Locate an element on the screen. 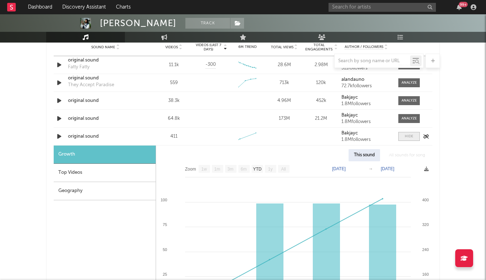 The width and height of the screenshot is (486, 280). div: 4.96M is located at coordinates (284, 101).